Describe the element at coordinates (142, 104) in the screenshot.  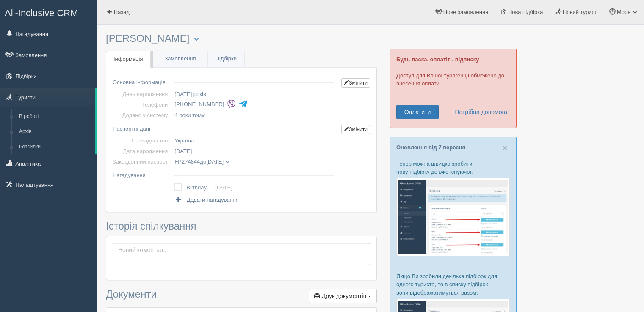
I see `td: Телефони` at that location.